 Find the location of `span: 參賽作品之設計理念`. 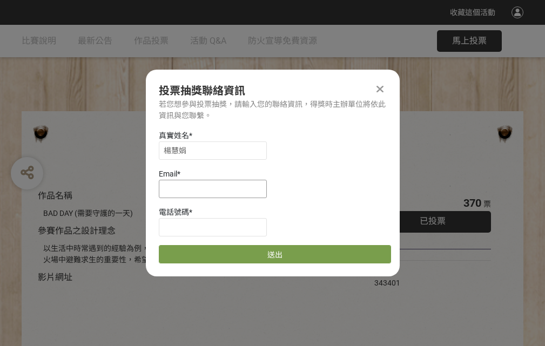

span: 參賽作品之設計理念 is located at coordinates (77, 231).